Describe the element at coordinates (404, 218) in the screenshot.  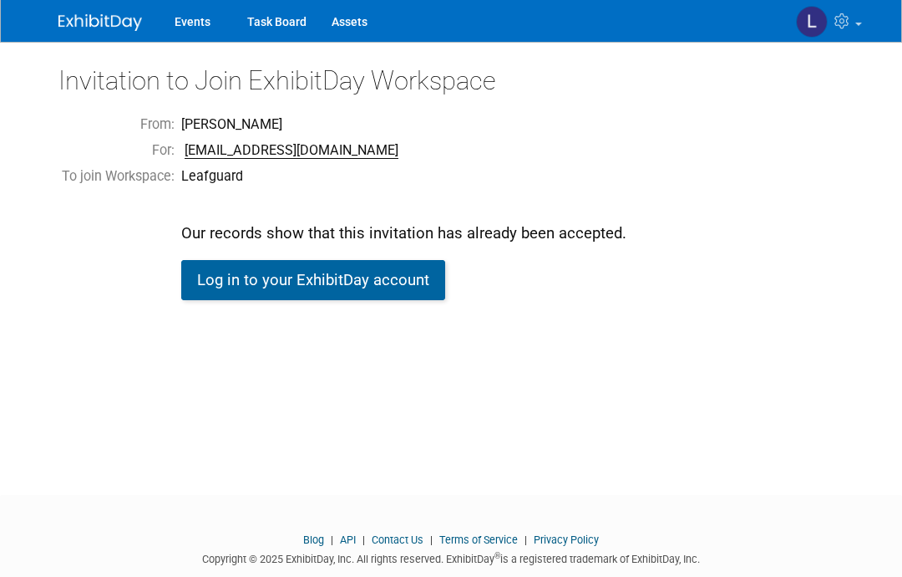
I see `div: Our records show that this invitation has already been accepted.` at that location.